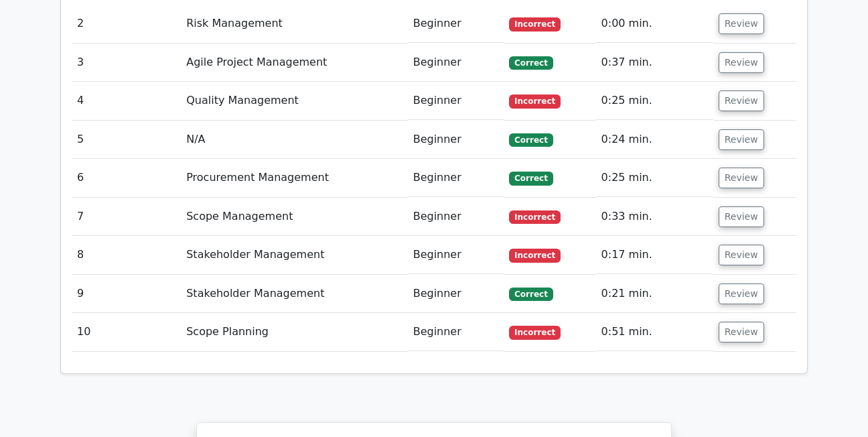 The height and width of the screenshot is (437, 868). Describe the element at coordinates (126, 62) in the screenshot. I see `td: 3` at that location.